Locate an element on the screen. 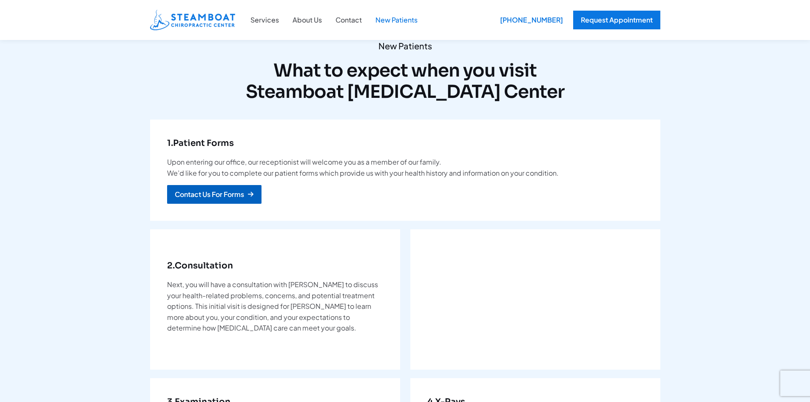 This screenshot has height=402, width=810. p: Upon entering our office, our receptionist will welcome you as a member of our family. We’d like ... is located at coordinates (405, 167).